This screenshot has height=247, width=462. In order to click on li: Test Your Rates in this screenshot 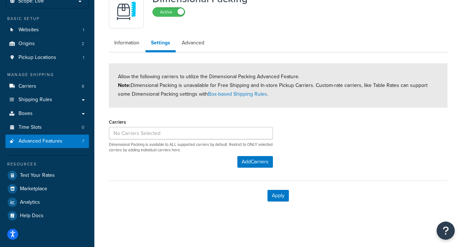, I will do `click(47, 175)`.